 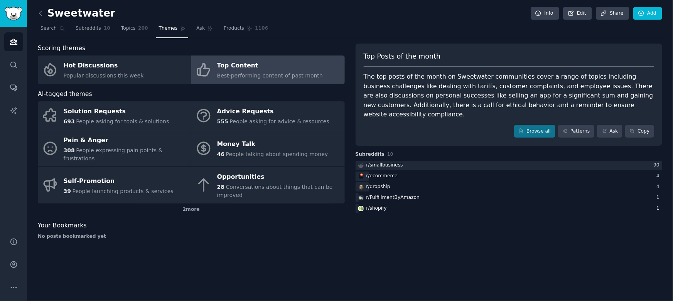 I want to click on span: Best-performing content of past month, so click(x=270, y=76).